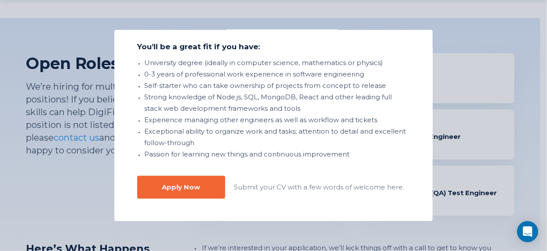 The height and width of the screenshot is (251, 547). I want to click on li: Experience managing other engineers as well as workflow and tickets, so click(277, 120).